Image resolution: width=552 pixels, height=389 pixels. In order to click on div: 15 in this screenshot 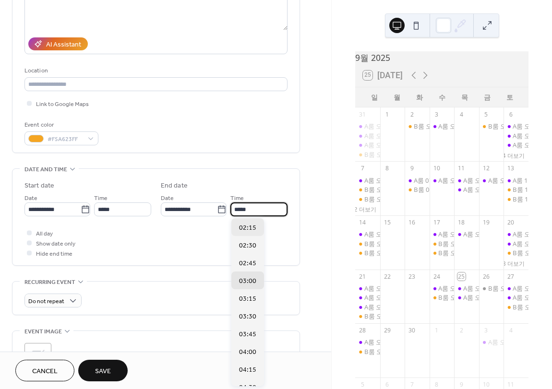, I will do `click(387, 223)`.